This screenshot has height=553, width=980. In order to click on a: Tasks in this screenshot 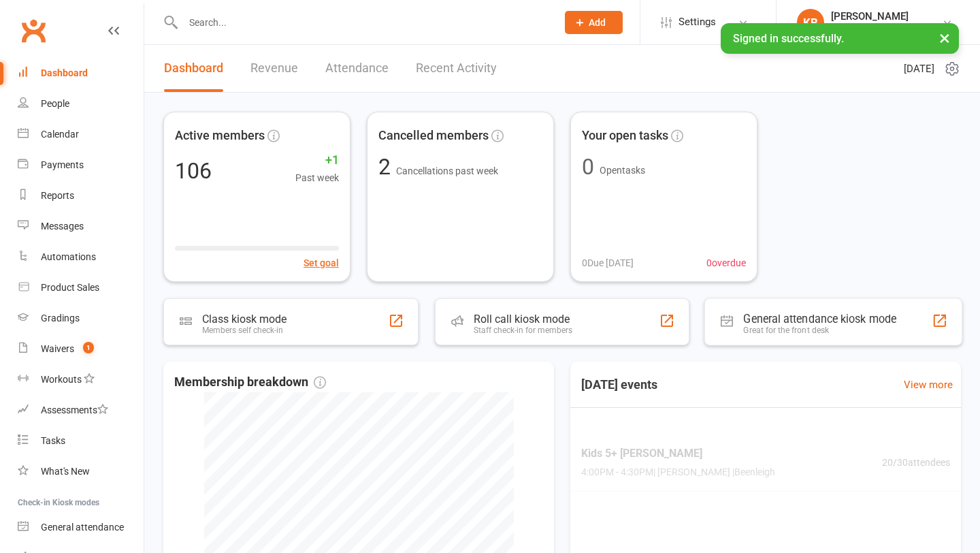, I will do `click(80, 441)`.